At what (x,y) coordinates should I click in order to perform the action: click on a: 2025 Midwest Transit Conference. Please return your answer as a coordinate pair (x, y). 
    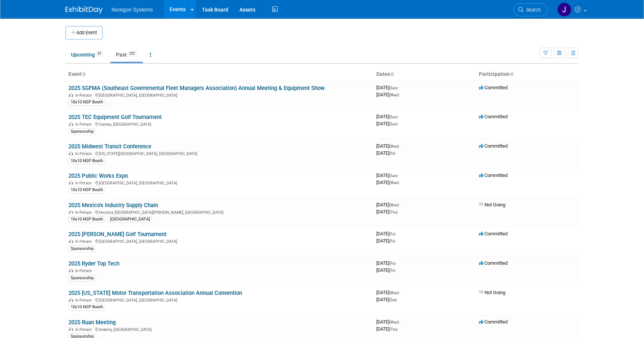
    Looking at the image, I should click on (110, 146).